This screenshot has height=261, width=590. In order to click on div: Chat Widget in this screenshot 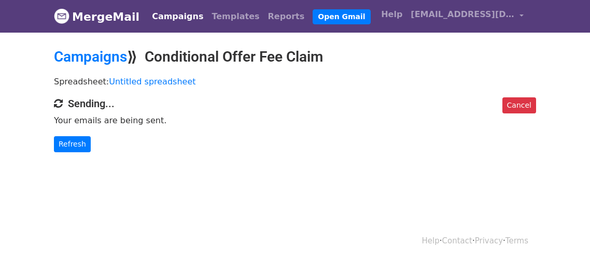, I will do `click(564, 237)`.